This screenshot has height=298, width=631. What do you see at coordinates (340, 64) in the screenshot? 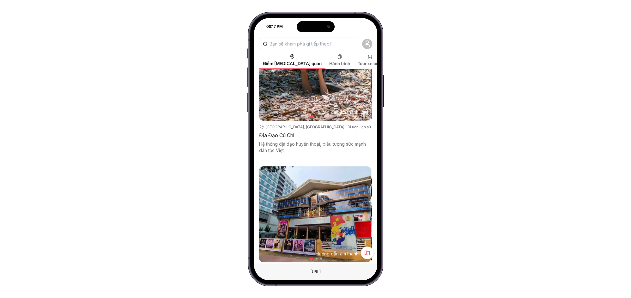
I see `span: Hành trình` at bounding box center [340, 64].